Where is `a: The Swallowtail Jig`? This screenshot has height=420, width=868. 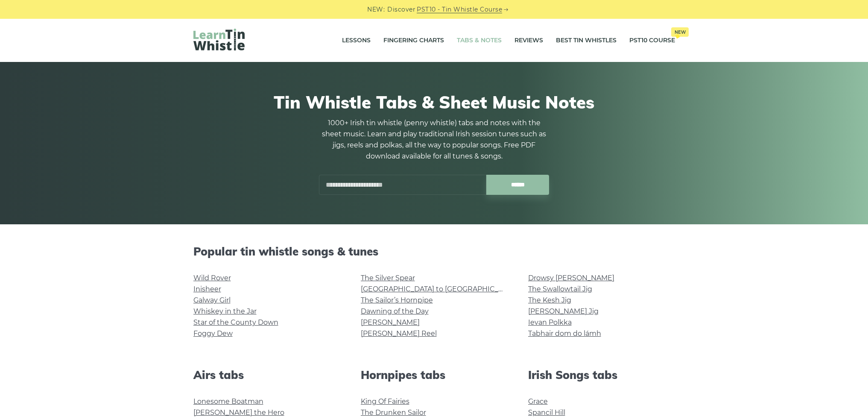
a: The Swallowtail Jig is located at coordinates (560, 289).